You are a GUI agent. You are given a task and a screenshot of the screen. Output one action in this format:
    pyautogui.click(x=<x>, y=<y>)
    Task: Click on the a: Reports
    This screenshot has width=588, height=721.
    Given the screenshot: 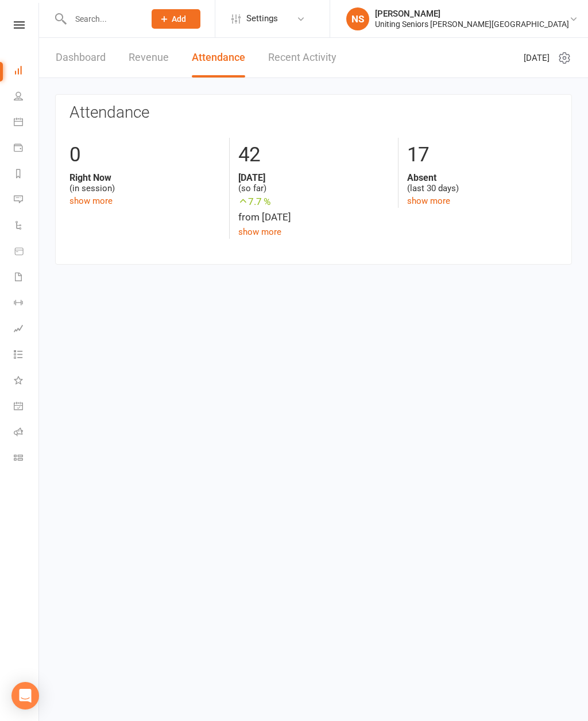 What is the action you would take?
    pyautogui.click(x=27, y=175)
    